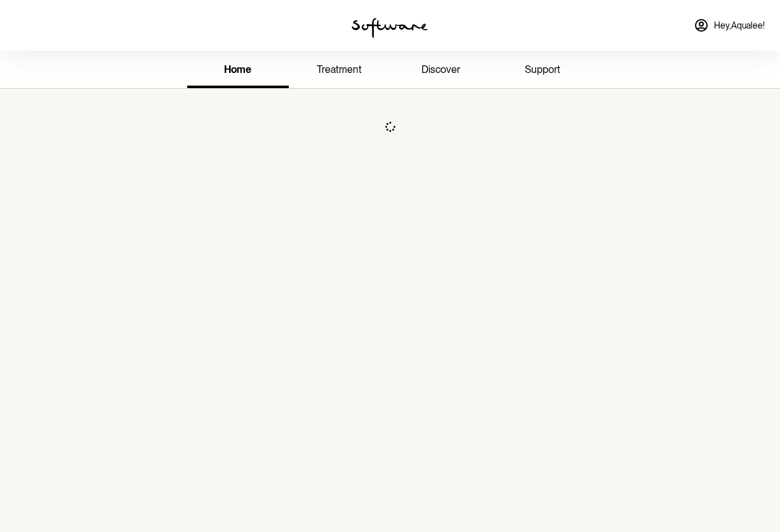  I want to click on a: Hey,Aqualee!, so click(729, 25).